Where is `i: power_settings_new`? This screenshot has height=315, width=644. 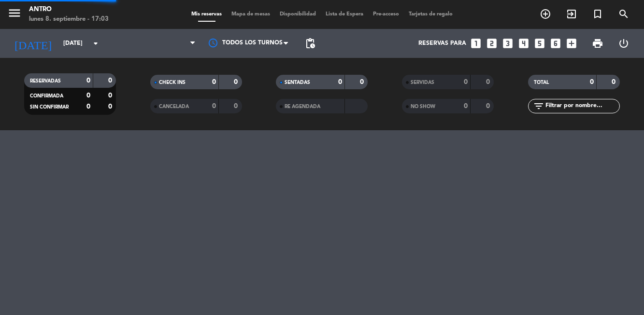
i: power_settings_new is located at coordinates (624, 43).